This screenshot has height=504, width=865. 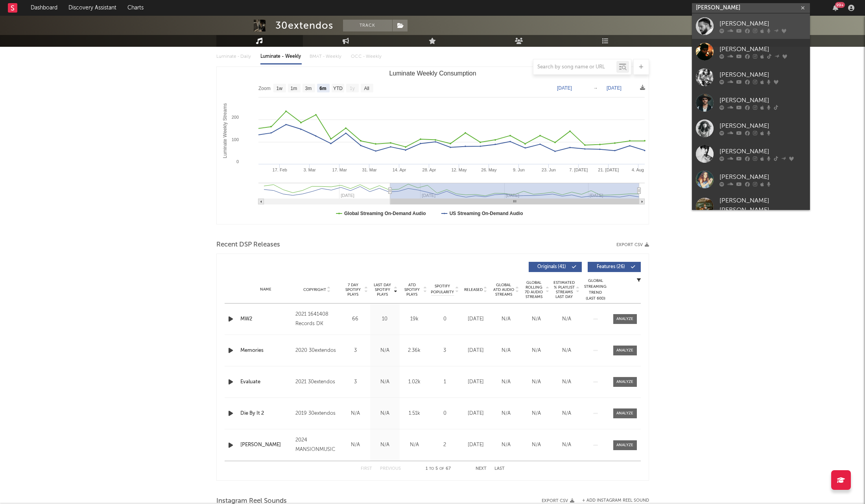 I want to click on input: Search by song name or URL, so click(x=575, y=67).